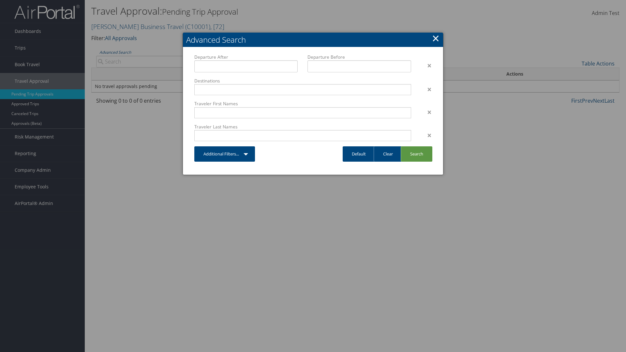 This screenshot has width=626, height=352. I want to click on label: Destinations, so click(302, 81).